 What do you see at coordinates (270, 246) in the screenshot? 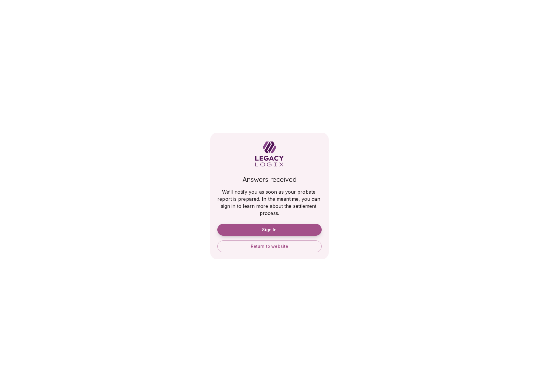
I see `span: Return to website` at bounding box center [270, 246].